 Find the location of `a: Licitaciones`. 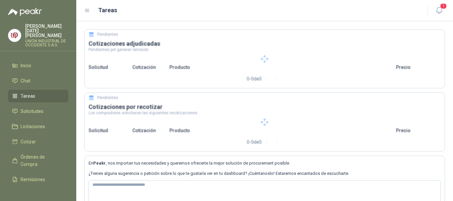

a: Licitaciones is located at coordinates (38, 127).